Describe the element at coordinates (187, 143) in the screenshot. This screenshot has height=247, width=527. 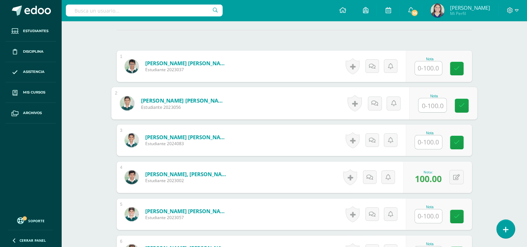
I see `span: Estudiante 2024083` at that location.